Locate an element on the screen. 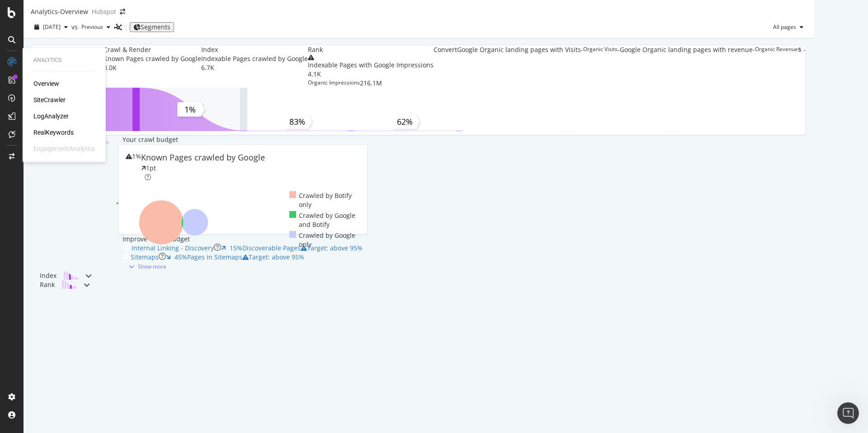  span: All pages is located at coordinates (783, 27).